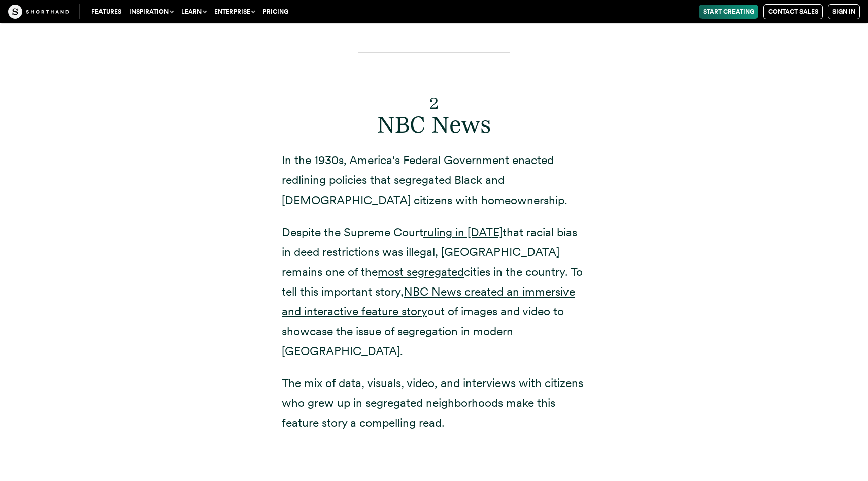  Describe the element at coordinates (844, 12) in the screenshot. I see `a: Sign in` at that location.